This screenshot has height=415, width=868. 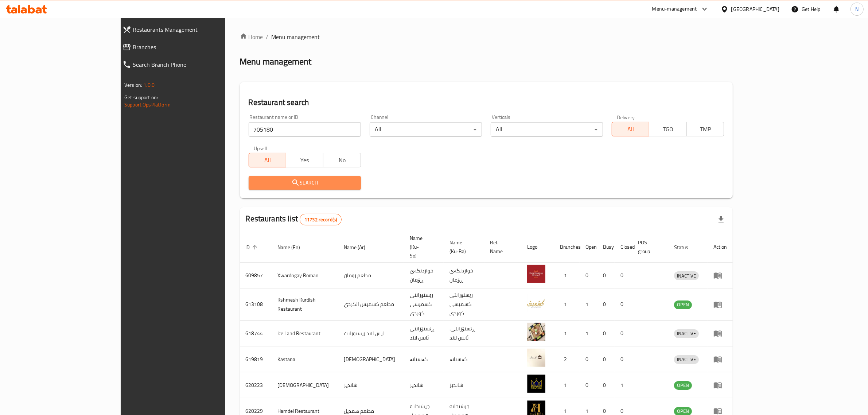 What do you see at coordinates (196, 65) in the screenshot?
I see `span: Search Branch Phone` at bounding box center [196, 65].